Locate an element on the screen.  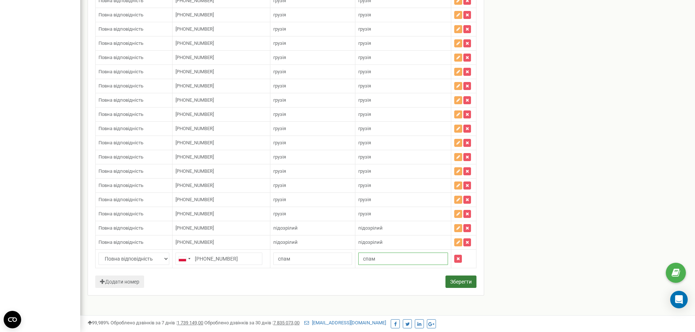
button: Зберегти is located at coordinates (461, 282).